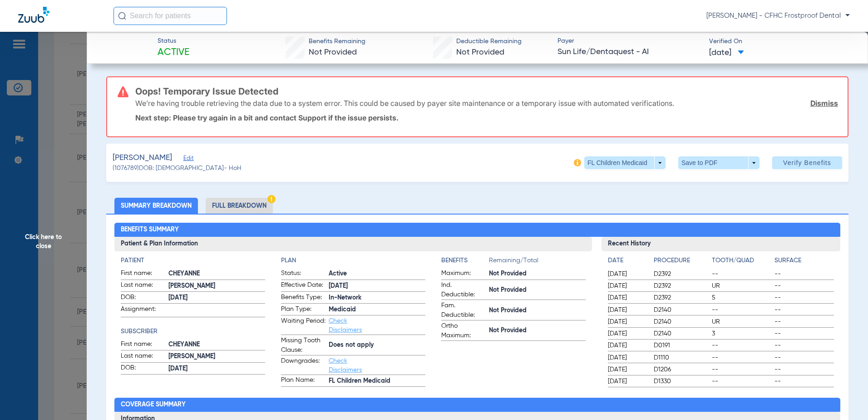 The height and width of the screenshot is (420, 868). What do you see at coordinates (681, 381) in the screenshot?
I see `span: D1330` at bounding box center [681, 381].